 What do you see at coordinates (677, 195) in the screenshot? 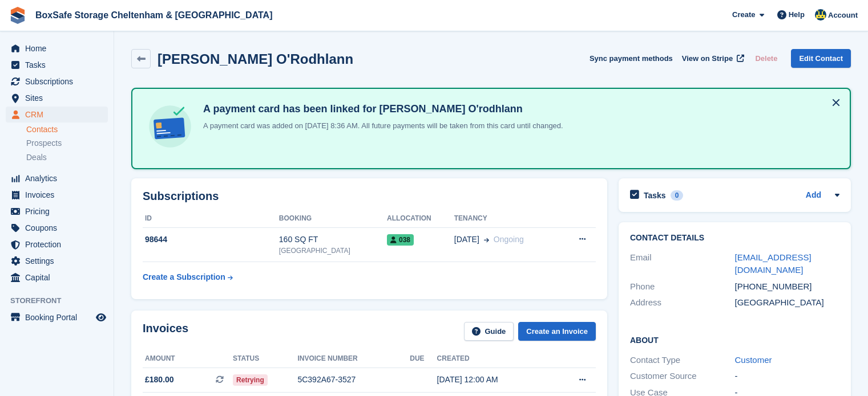
I see `div: 0` at bounding box center [677, 195].